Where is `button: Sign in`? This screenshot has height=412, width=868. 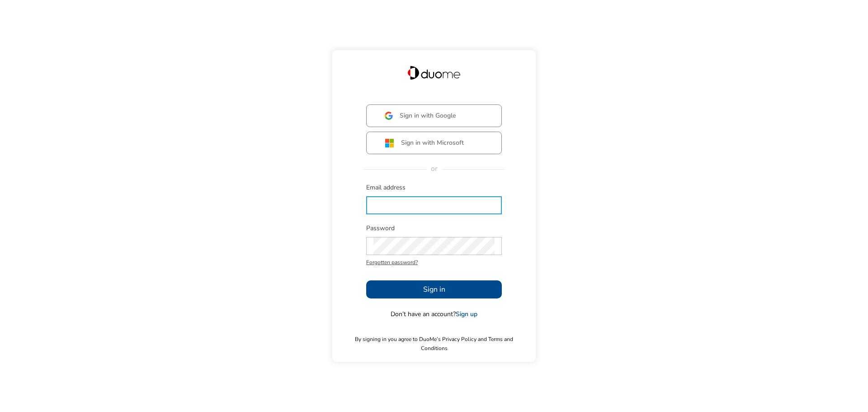
button: Sign in is located at coordinates (434, 289).